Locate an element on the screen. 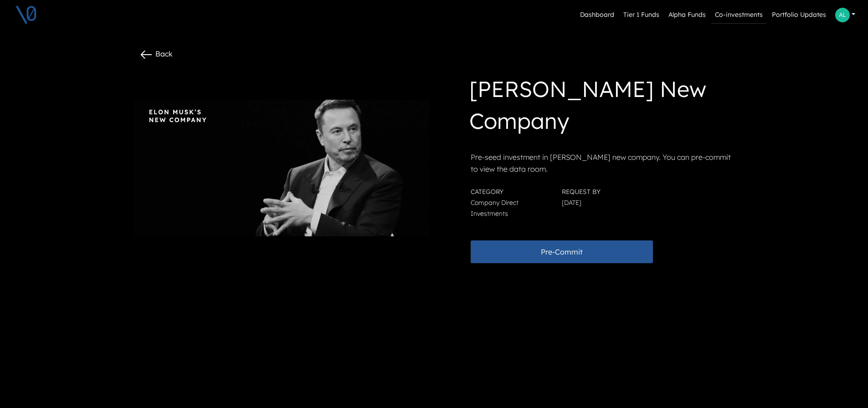 This screenshot has width=868, height=408. a: Alpha Funds is located at coordinates (687, 15).